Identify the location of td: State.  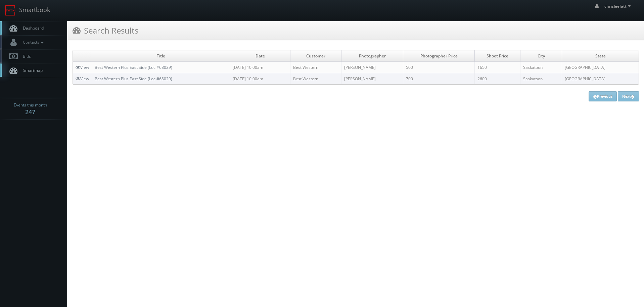
(600, 56).